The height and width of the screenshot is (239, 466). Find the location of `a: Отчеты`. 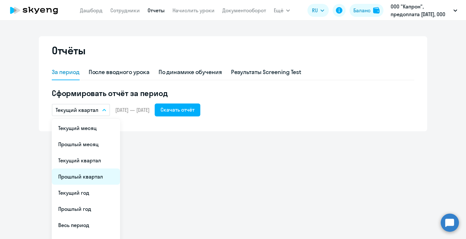

a: Отчеты is located at coordinates (156, 10).